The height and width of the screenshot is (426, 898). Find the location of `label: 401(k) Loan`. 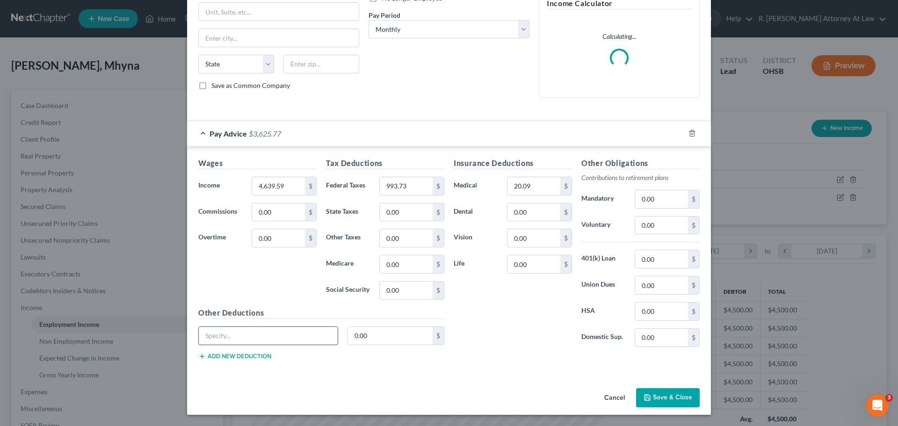

label: 401(k) Loan is located at coordinates (603, 259).